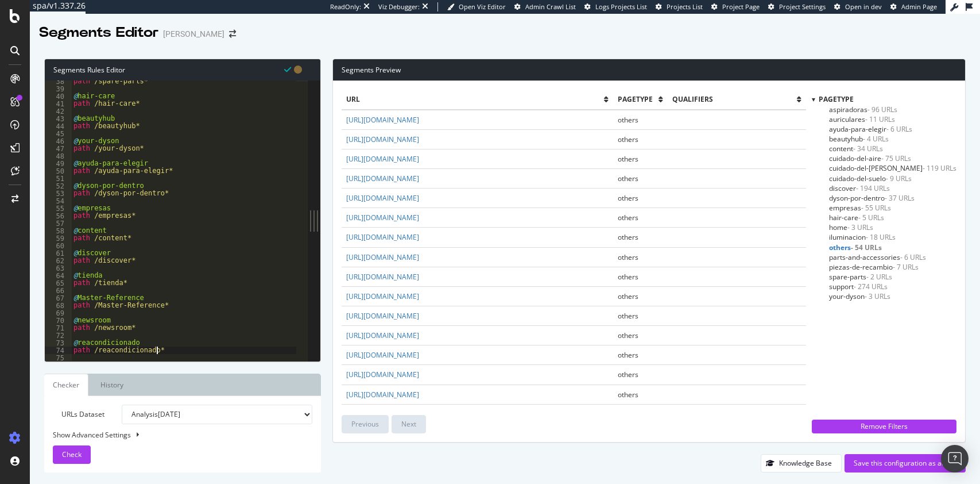  Describe the element at coordinates (884, 426) in the screenshot. I see `button: Remove Filters` at that location.